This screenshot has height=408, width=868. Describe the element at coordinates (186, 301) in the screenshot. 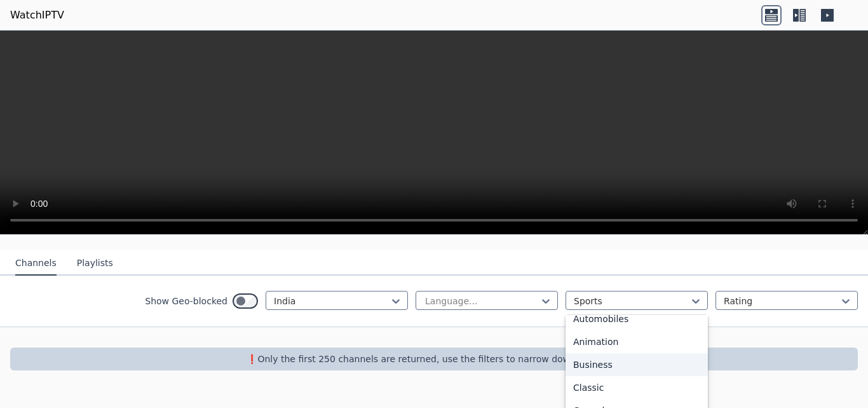

I see `label: Show Geo-blocked` at that location.